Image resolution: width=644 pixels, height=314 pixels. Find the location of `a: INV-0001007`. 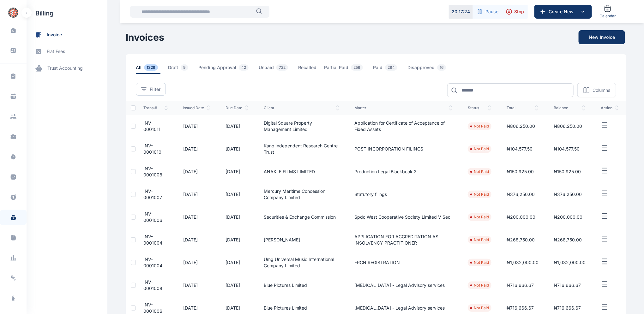

a: INV-0001007 is located at coordinates (152, 194).